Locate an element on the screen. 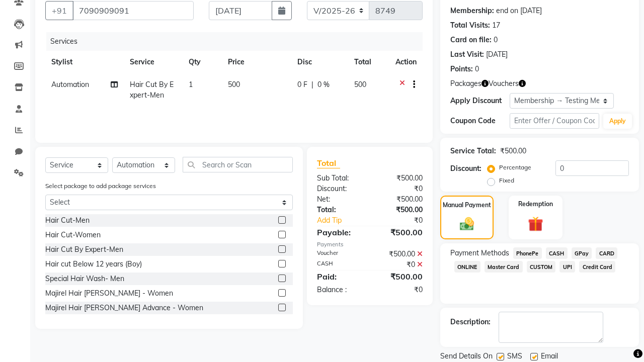 The height and width of the screenshot is (362, 644). div: Apply Discount is located at coordinates (480, 101).